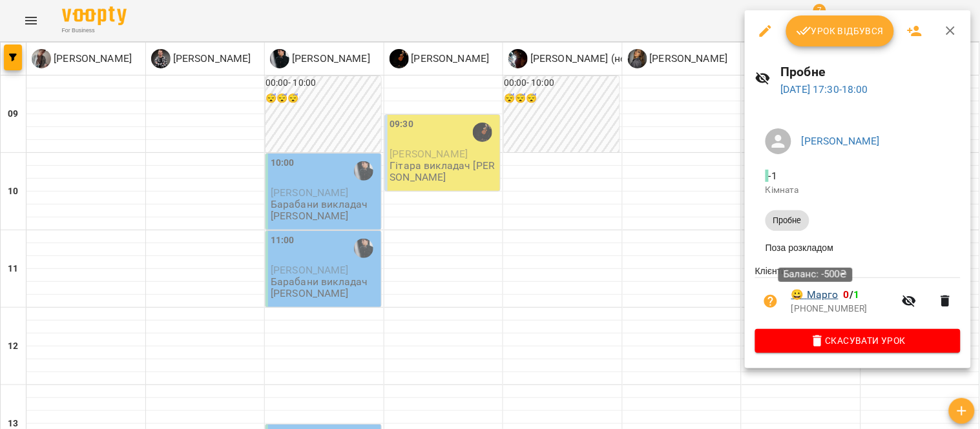 This screenshot has width=980, height=429. I want to click on span: - 1, so click(773, 175).